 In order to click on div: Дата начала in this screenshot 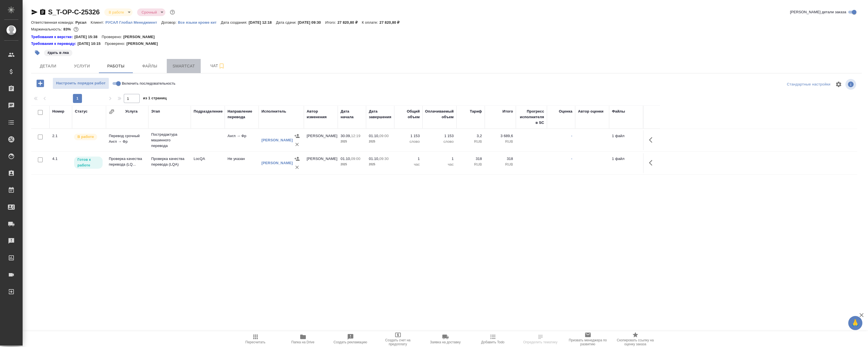, I will do `click(352, 114)`.